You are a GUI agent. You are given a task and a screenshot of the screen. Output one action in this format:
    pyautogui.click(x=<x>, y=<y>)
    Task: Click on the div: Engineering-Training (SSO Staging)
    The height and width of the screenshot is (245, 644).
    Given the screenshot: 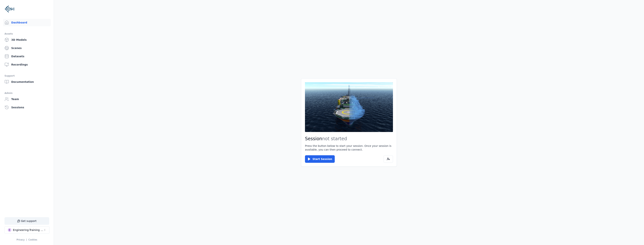 What is the action you would take?
    pyautogui.click(x=28, y=230)
    